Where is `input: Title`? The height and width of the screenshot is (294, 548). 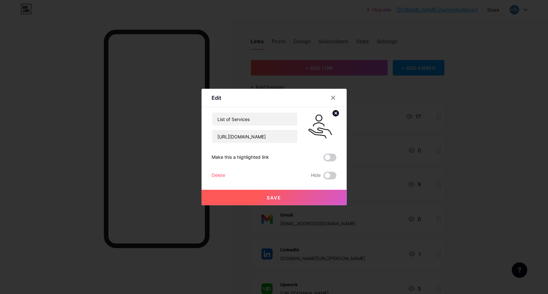
input: Title is located at coordinates (255, 119).